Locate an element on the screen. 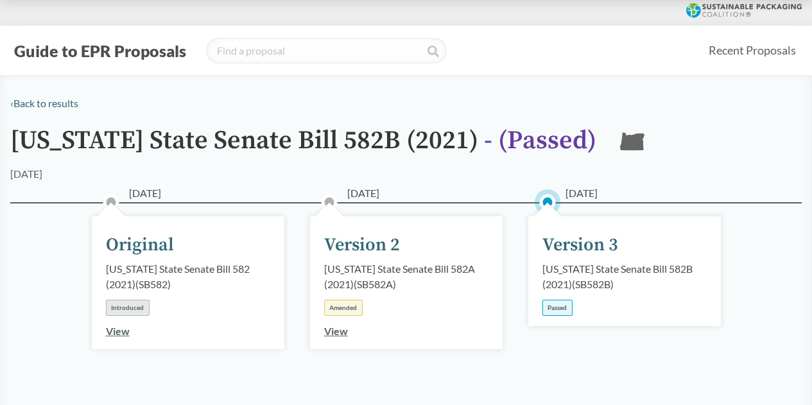 This screenshot has height=405, width=812. a: Recent Proposals is located at coordinates (752, 50).